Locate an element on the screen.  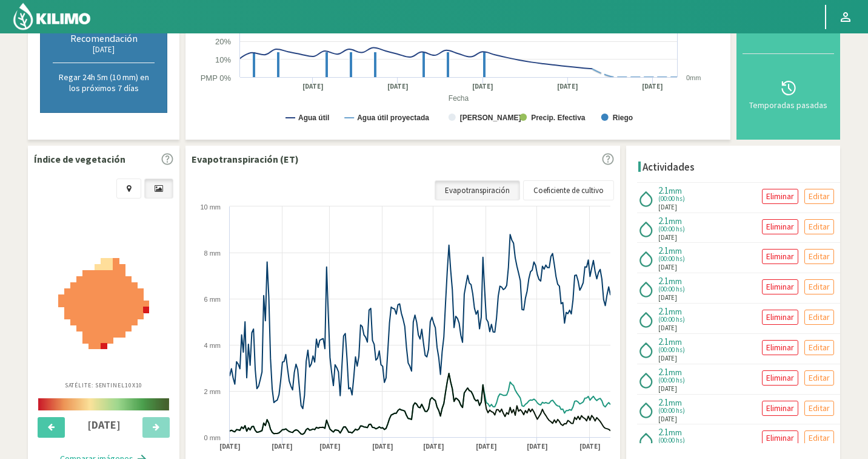
text: 10 mm is located at coordinates (210, 207).